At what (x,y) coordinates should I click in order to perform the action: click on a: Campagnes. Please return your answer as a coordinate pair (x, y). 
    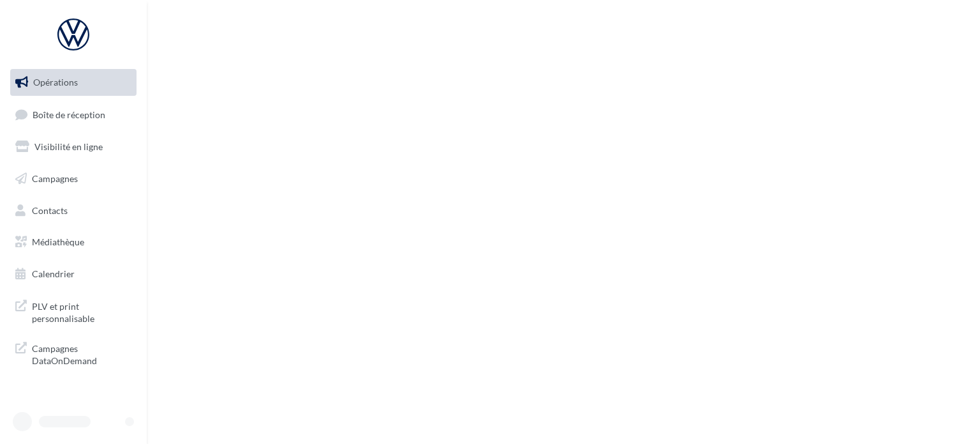
    Looking at the image, I should click on (74, 179).